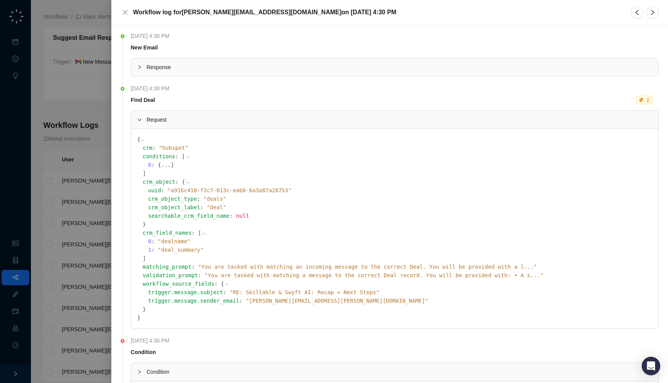 Image resolution: width=668 pixels, height=383 pixels. I want to click on span: crm_object_type, so click(172, 199).